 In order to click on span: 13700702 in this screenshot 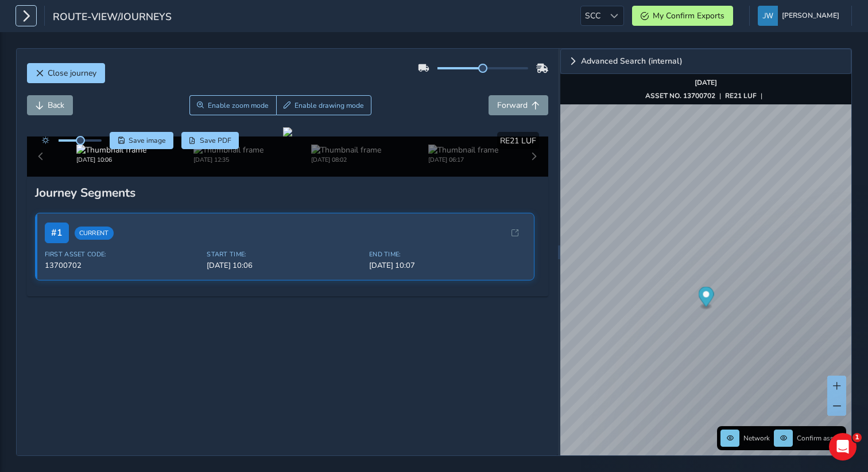, I will do `click(122, 266)`.